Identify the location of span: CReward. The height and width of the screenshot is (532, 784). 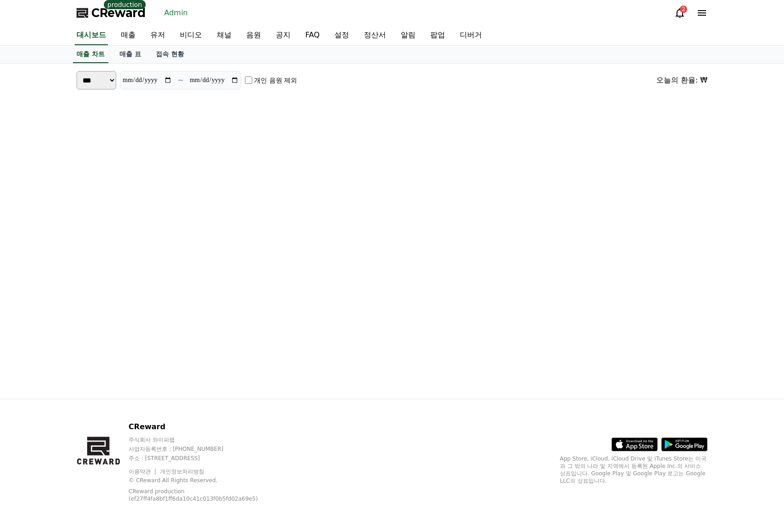
(119, 13).